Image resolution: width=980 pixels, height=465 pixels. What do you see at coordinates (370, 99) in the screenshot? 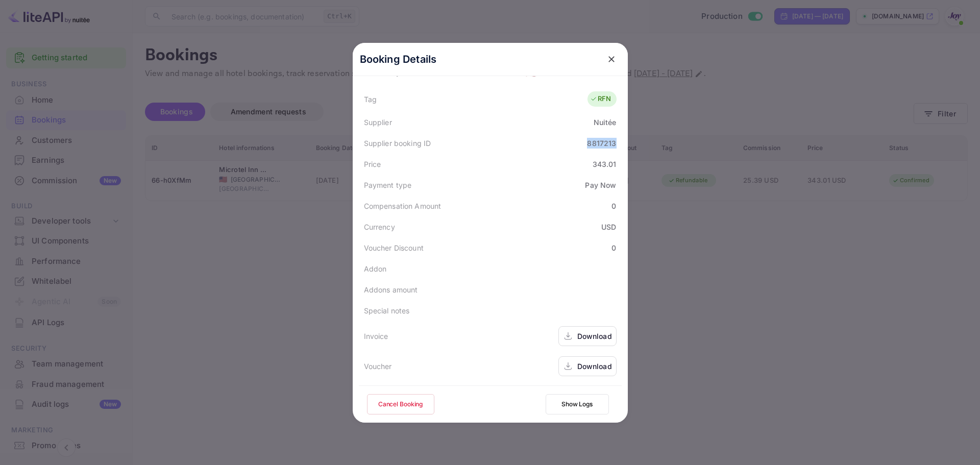
I see `div: Tag` at bounding box center [370, 99].